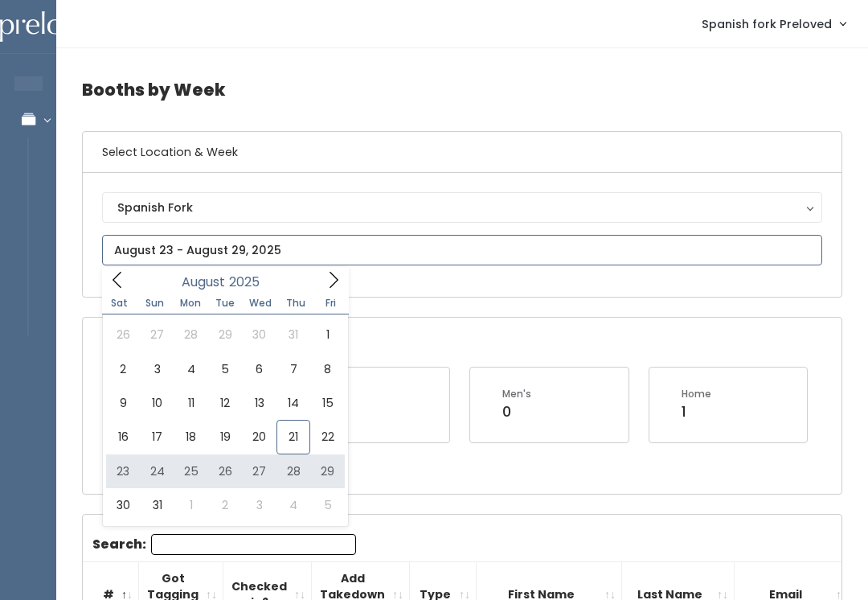  Describe the element at coordinates (327, 471) in the screenshot. I see `span: August 29, 2025` at that location.